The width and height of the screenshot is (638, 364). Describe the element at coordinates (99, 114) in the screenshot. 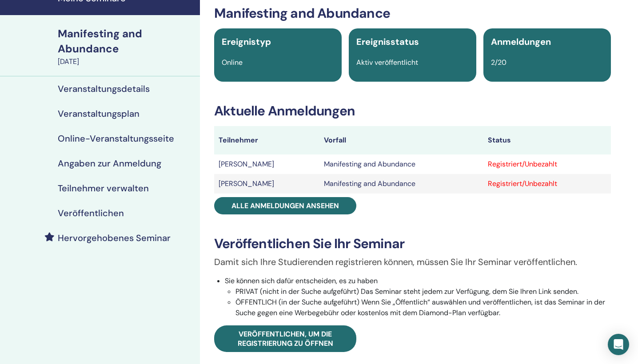

I see `h4: Veranstaltungsplan` at that location.